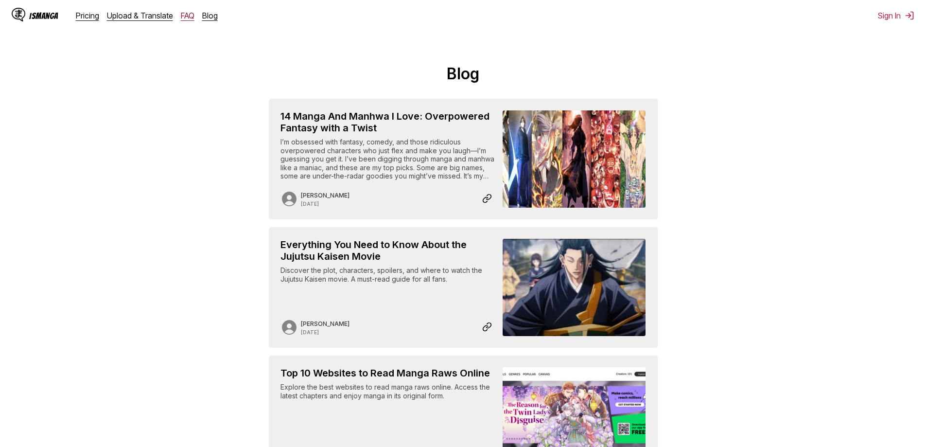 The width and height of the screenshot is (926, 447). What do you see at coordinates (188, 16) in the screenshot?
I see `a: FAQ` at bounding box center [188, 16].